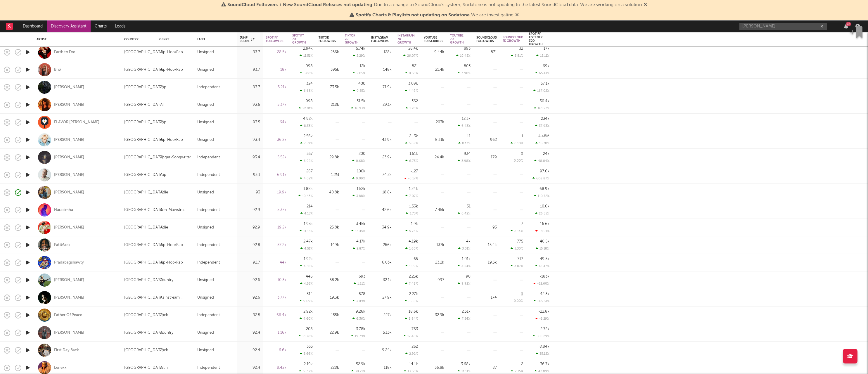 This screenshot has height=374, width=868. I want to click on a: FattMack, so click(62, 245).